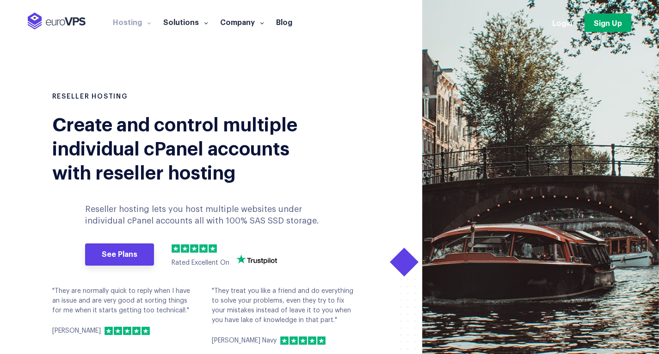 This screenshot has height=354, width=659. I want to click on a: Company, so click(242, 22).